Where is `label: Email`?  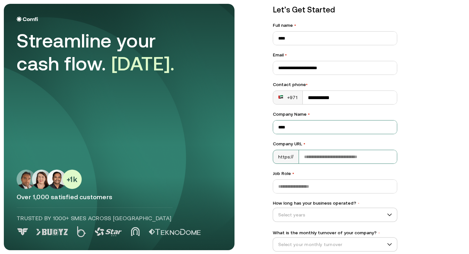 label: Email is located at coordinates (335, 55).